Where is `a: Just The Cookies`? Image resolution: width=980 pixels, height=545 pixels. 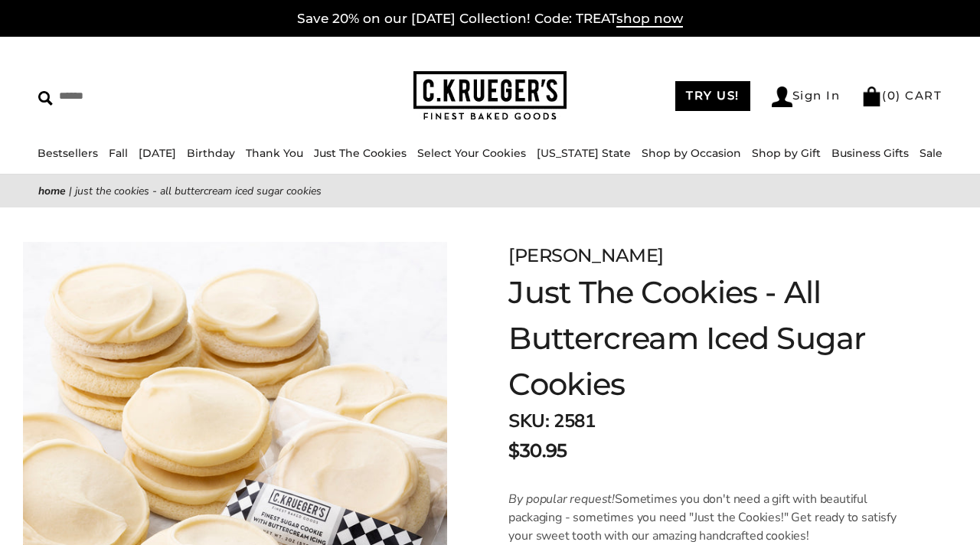
a: Just The Cookies is located at coordinates (360, 153).